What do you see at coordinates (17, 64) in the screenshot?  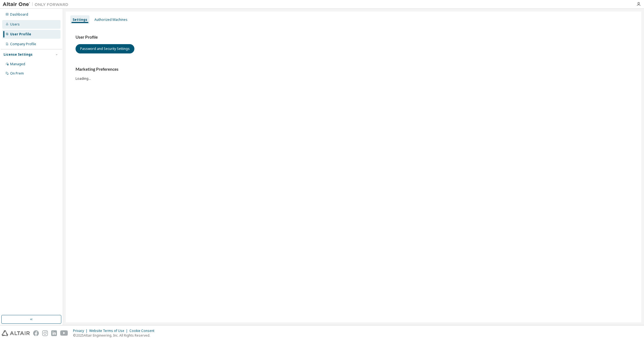 I see `div: Managed` at bounding box center [17, 64].